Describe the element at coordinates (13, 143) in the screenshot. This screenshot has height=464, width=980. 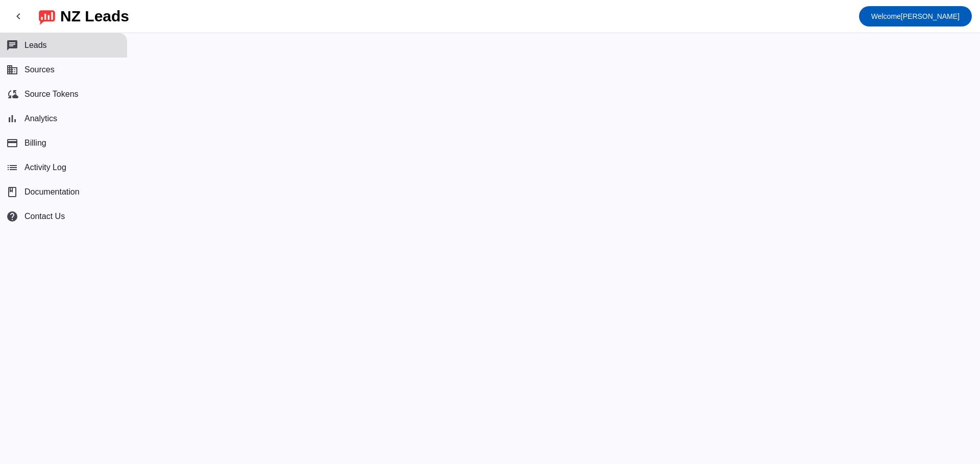
I see `mat-icon: payment` at that location.